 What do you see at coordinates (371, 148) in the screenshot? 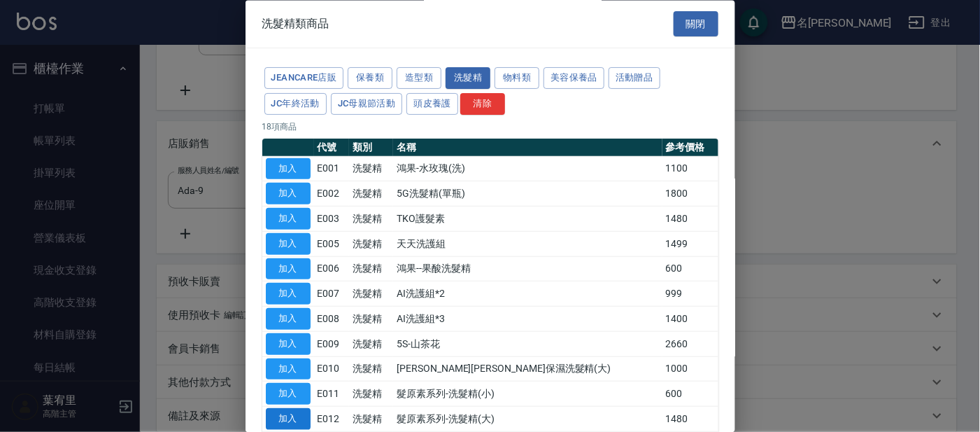
I see `th: 類別` at bounding box center [371, 148].